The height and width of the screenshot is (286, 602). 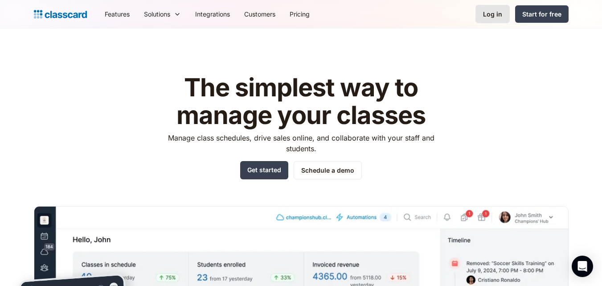 I want to click on a: Start for free, so click(x=542, y=14).